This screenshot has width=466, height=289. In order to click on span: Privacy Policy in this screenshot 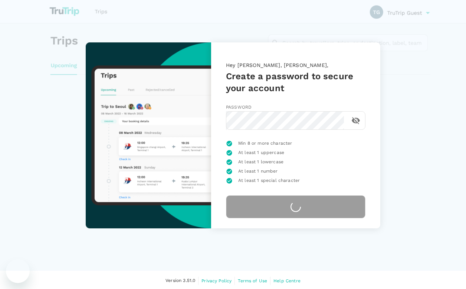, I will do `click(217, 280)`.